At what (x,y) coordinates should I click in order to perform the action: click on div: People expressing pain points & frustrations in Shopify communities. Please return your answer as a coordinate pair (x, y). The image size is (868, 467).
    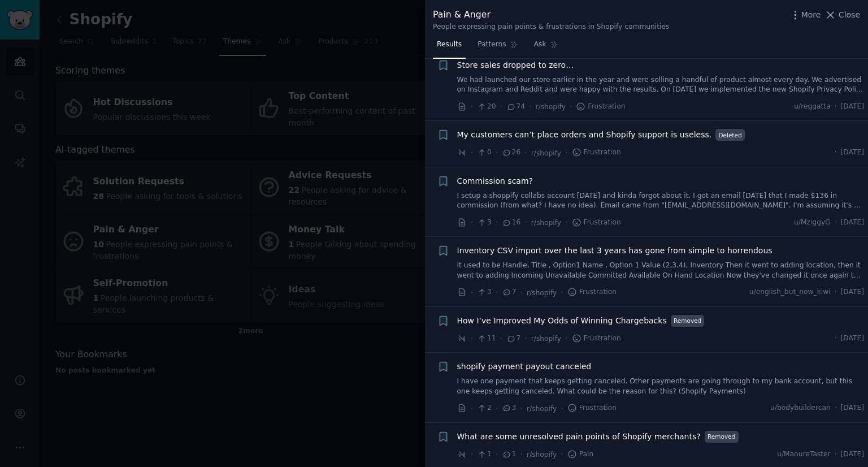
    Looking at the image, I should click on (551, 27).